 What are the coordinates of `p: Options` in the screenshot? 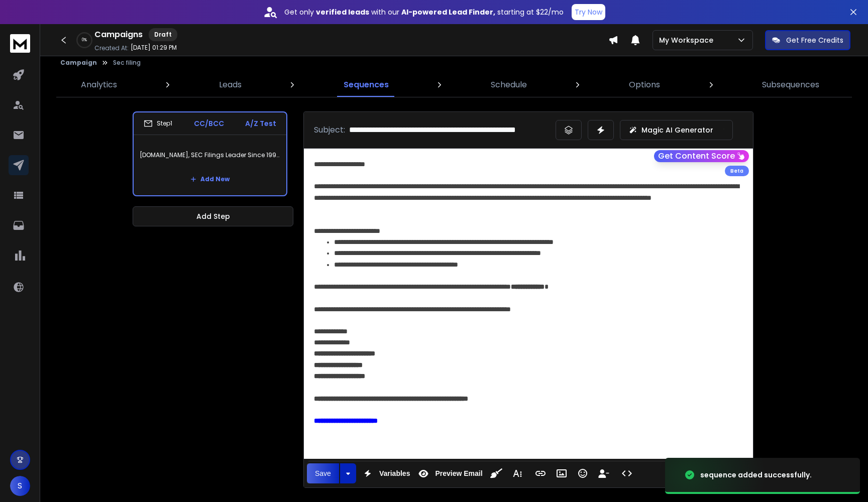 It's located at (644, 85).